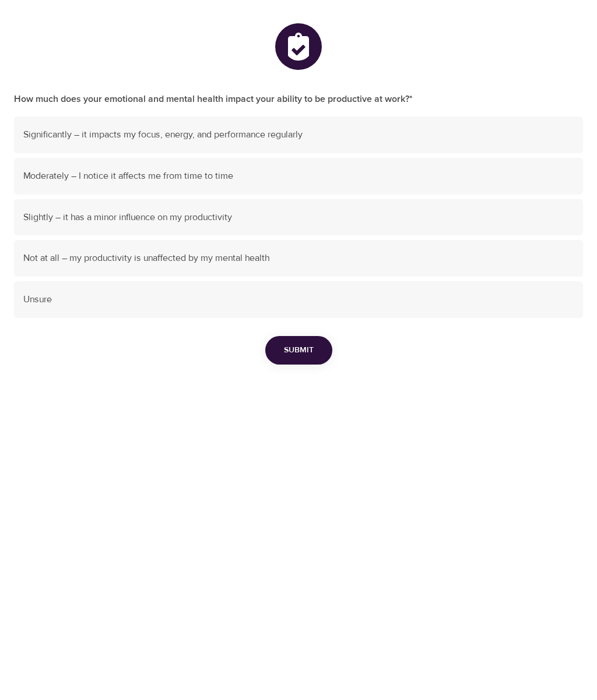  What do you see at coordinates (298, 350) in the screenshot?
I see `span: Submit` at bounding box center [298, 350].